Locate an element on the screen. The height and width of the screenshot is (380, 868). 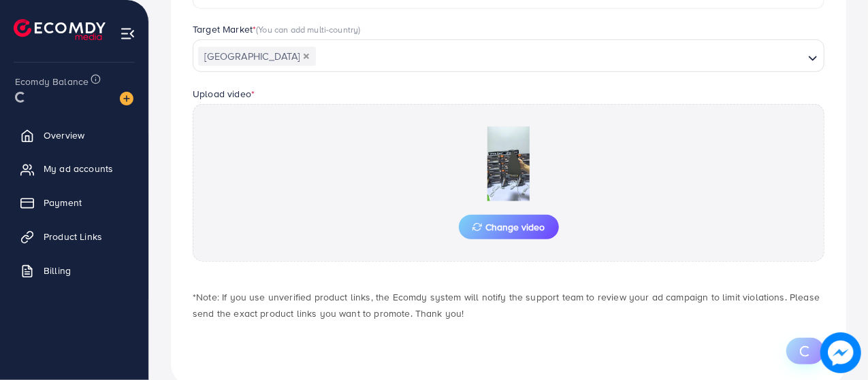
a: logo is located at coordinates (59, 29).